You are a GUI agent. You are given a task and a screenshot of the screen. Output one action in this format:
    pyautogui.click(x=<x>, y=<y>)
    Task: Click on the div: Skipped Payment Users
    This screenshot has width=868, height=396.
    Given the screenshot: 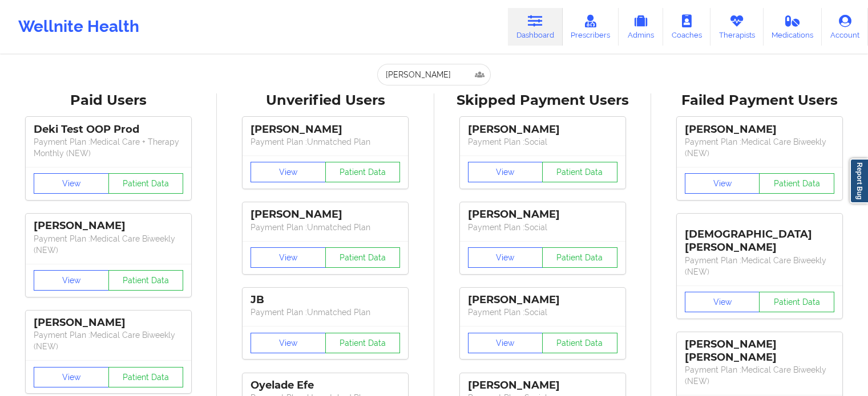 What is the action you would take?
    pyautogui.click(x=542, y=100)
    